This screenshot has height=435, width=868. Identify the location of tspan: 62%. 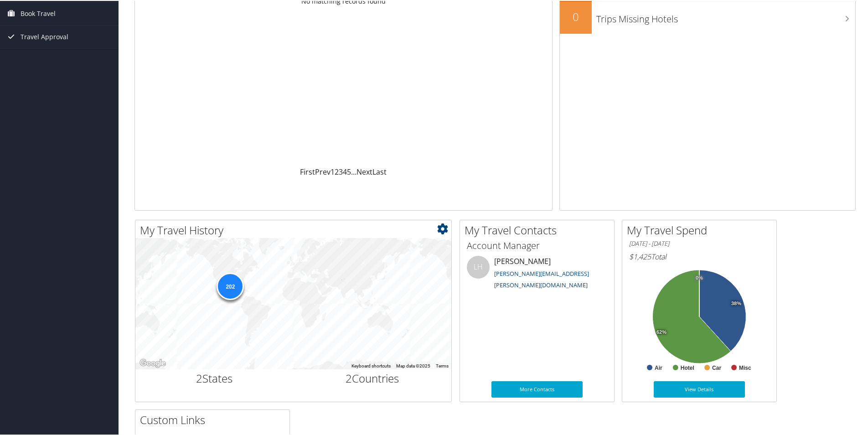
(661, 332).